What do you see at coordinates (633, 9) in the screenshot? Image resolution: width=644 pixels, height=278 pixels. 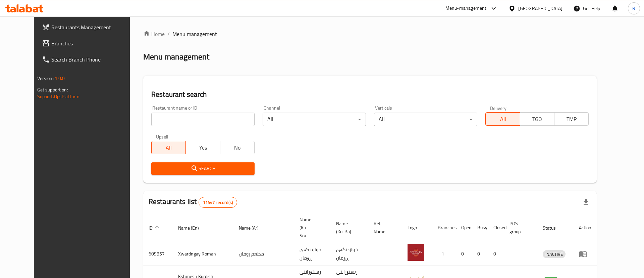 I see `span: R` at bounding box center [633, 9].